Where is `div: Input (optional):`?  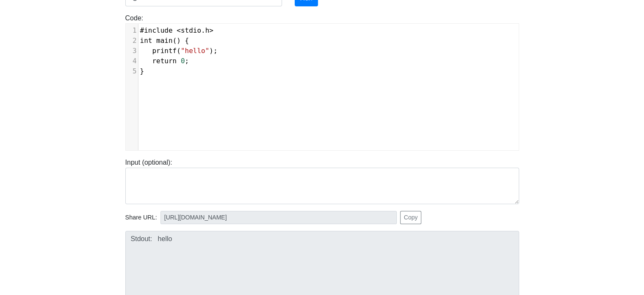
div: Input (optional): is located at coordinates (322, 180).